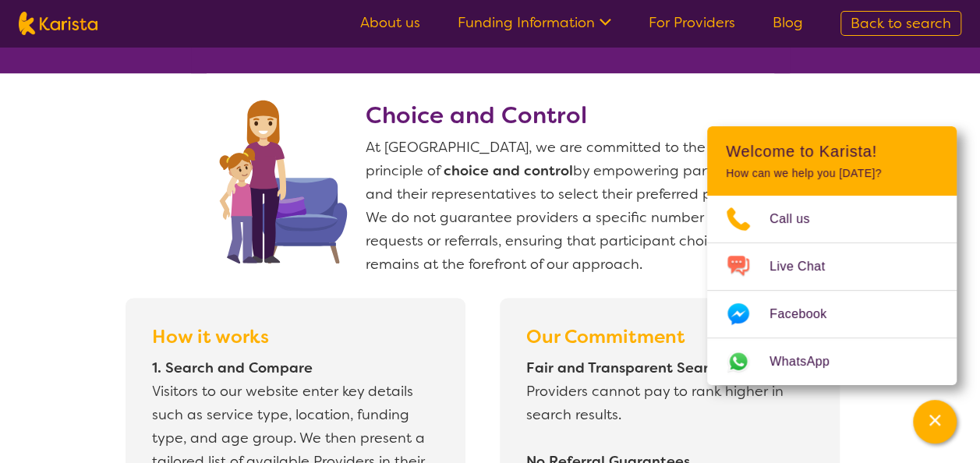  Describe the element at coordinates (652, 367) in the screenshot. I see `b: Fair and Transparent Search Results` at that location.